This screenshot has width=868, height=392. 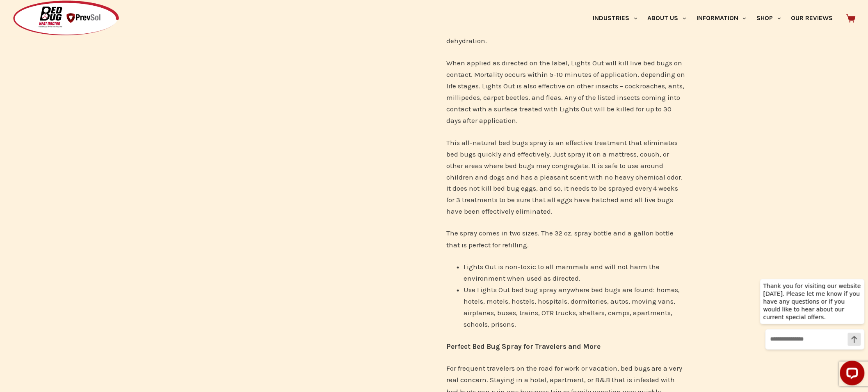 What do you see at coordinates (575, 272) in the screenshot?
I see `li: Lights Out is non-toxic to all mammals and will not harm the environment when used as directed.` at bounding box center [575, 272].